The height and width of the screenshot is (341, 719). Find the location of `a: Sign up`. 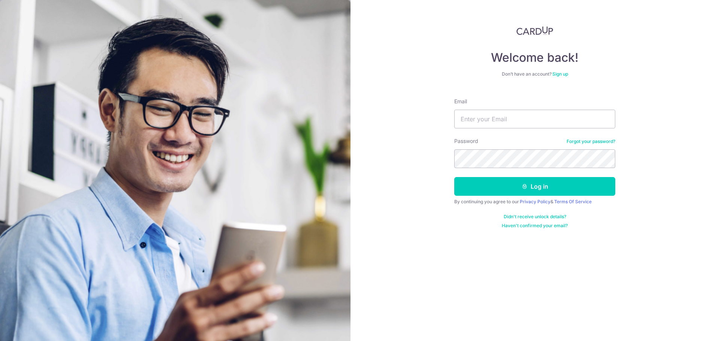

a: Sign up is located at coordinates (560, 74).